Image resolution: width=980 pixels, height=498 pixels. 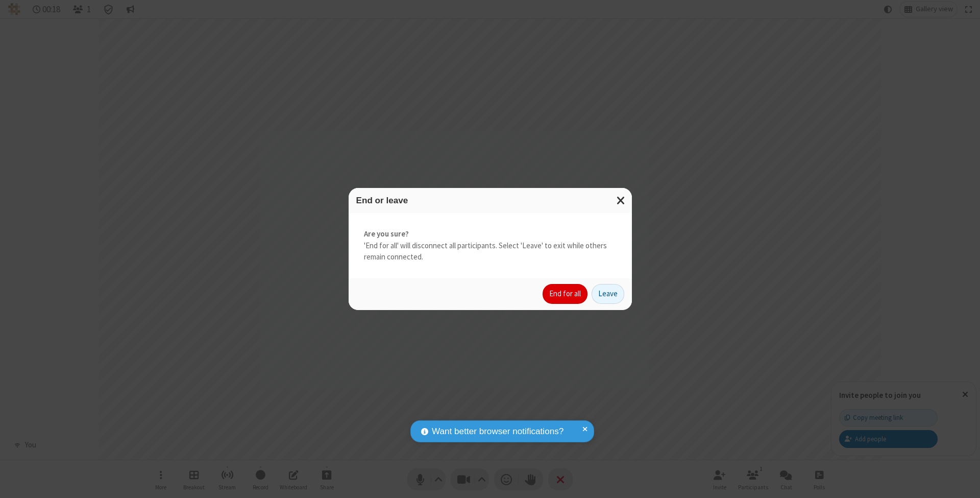 I want to click on h3: End or leave, so click(x=490, y=200).